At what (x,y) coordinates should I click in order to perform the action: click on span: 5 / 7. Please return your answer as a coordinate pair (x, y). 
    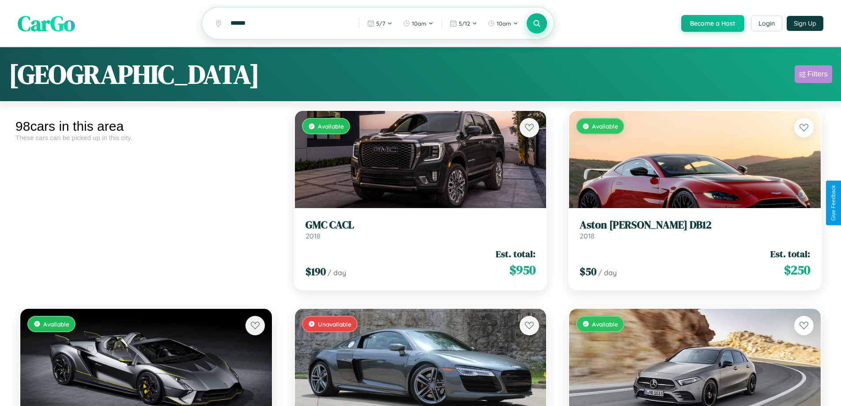
    Looking at the image, I should click on (381, 23).